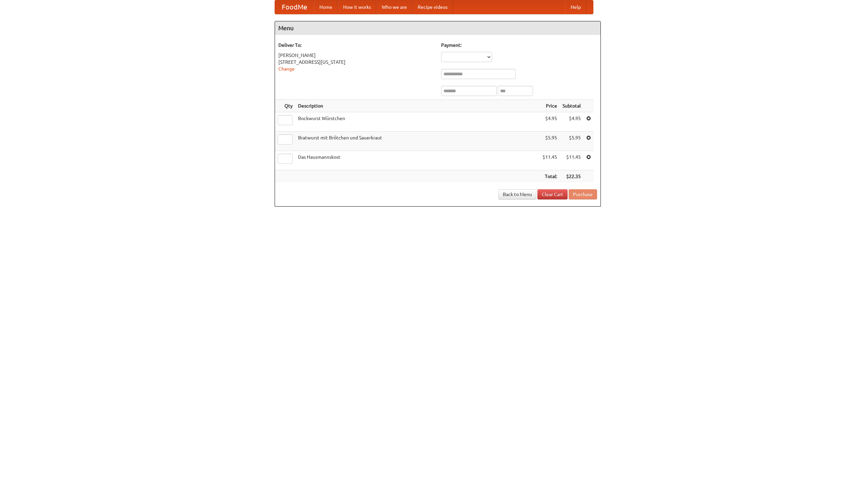  Describe the element at coordinates (517, 194) in the screenshot. I see `a: Back to Menu` at that location.